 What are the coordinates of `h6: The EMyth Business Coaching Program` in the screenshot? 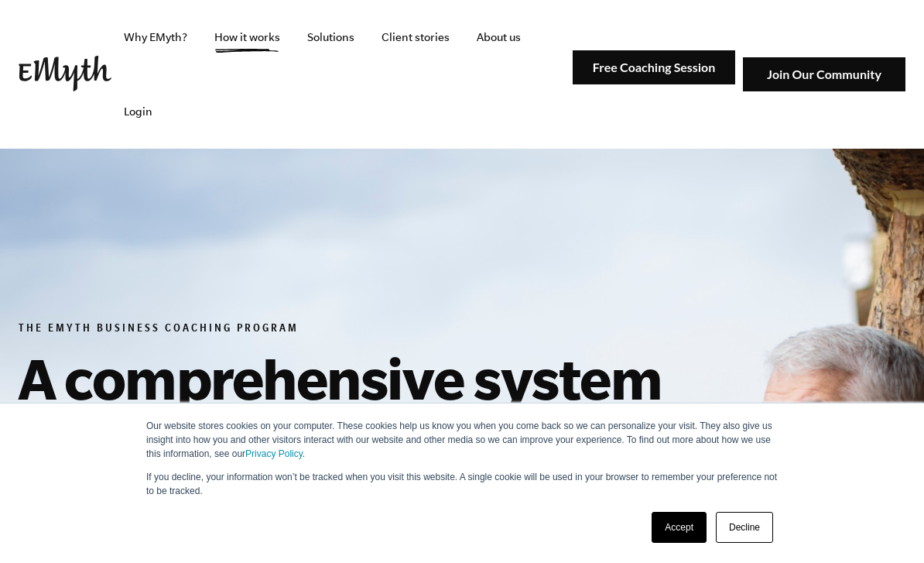 It's located at (371, 330).